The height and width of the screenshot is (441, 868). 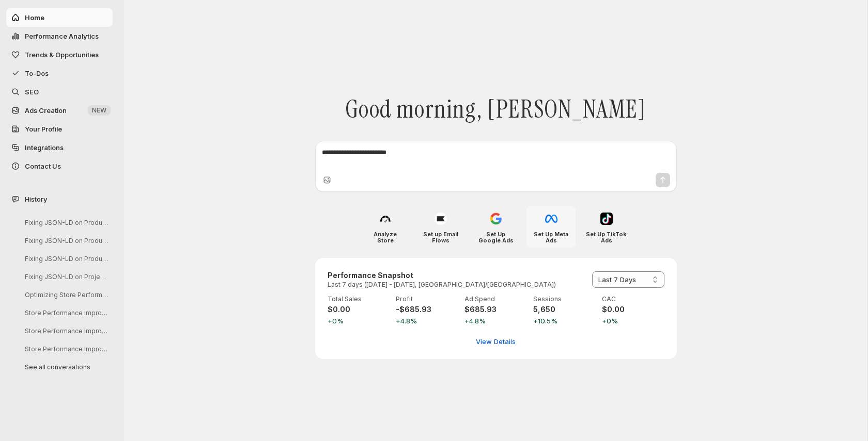 I want to click on h4: 5,650, so click(x=564, y=309).